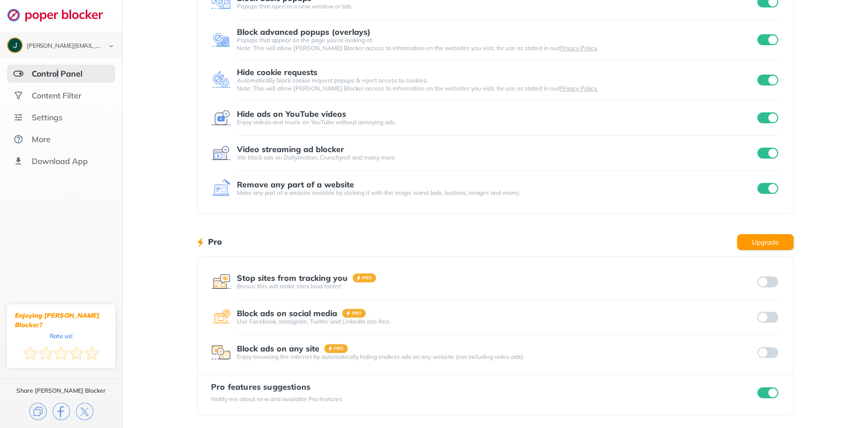 The image size is (868, 428). I want to click on div: Popups that open in a new window or tab., so click(496, 6).